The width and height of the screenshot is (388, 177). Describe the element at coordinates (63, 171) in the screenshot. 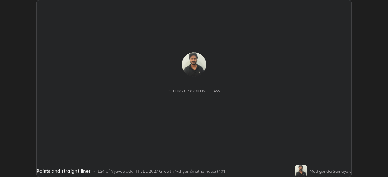

I see `div: Points and straight lines` at that location.